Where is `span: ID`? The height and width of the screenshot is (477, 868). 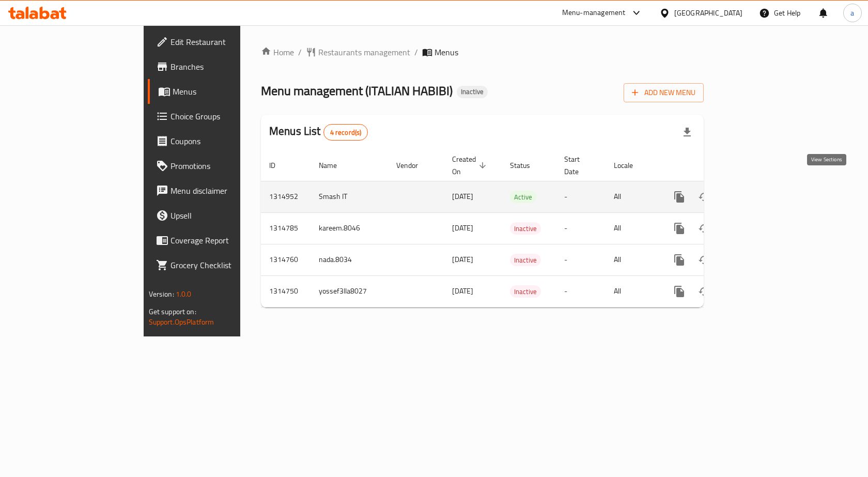
span: ID is located at coordinates (279, 165).